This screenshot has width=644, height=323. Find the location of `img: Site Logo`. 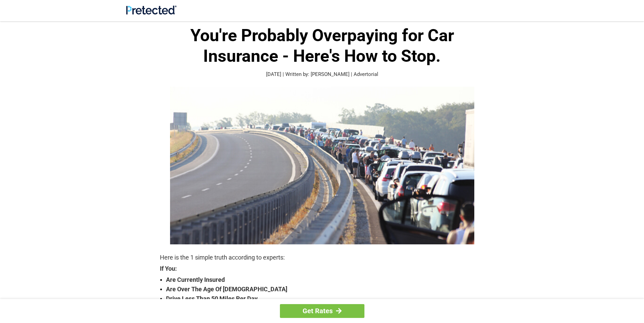

img: Site Logo is located at coordinates (151, 10).